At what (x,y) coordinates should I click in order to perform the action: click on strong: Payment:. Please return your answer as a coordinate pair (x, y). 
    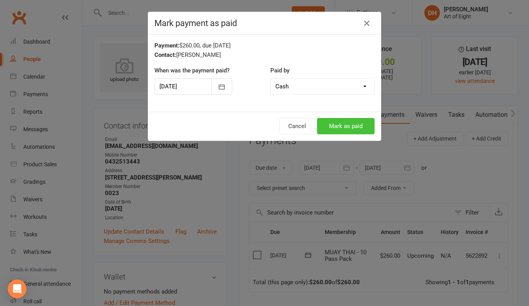
    Looking at the image, I should click on (167, 46).